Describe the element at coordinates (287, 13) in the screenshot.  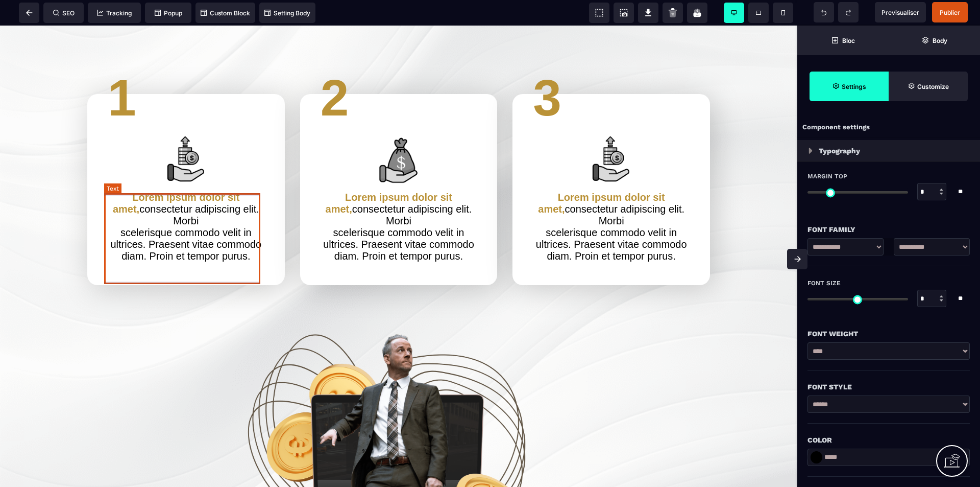
I see `span: Setting Body` at that location.